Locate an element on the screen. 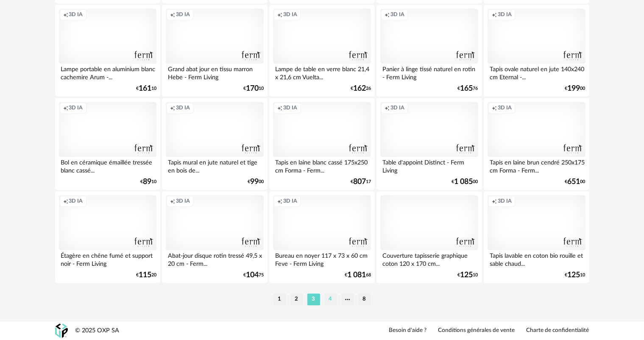  a: Creation icon 3D IA Panier à linge tissé naturel en rotin - Ferm Living €16576 is located at coordinates (429, 51).